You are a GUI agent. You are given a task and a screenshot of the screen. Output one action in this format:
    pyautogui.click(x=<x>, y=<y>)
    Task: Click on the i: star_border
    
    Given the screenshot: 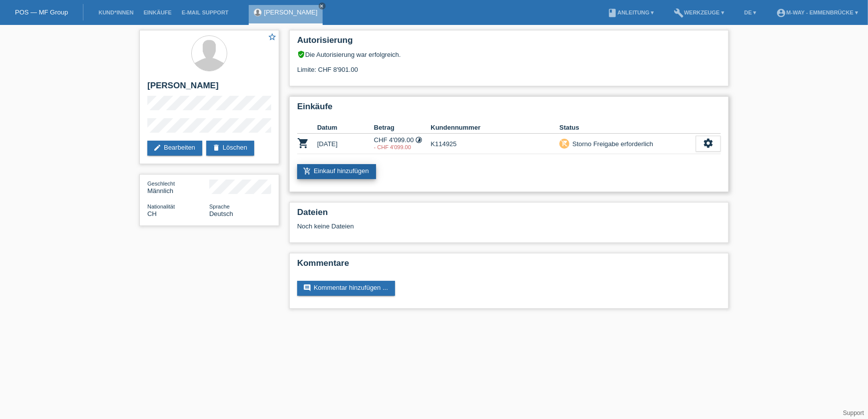 What is the action you would take?
    pyautogui.click(x=272, y=37)
    